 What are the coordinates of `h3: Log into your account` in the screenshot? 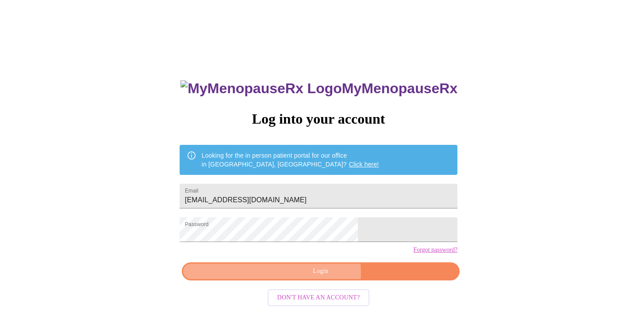 It's located at (318, 119).